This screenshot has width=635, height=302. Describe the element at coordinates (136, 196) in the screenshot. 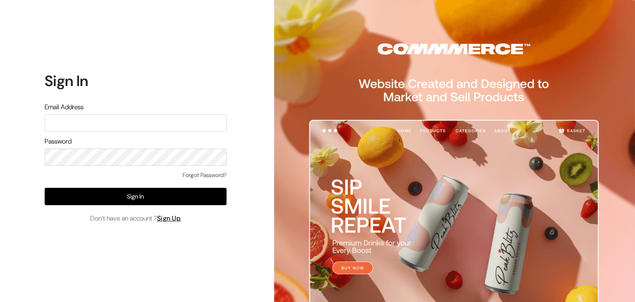

I see `button: Sign In` at that location.